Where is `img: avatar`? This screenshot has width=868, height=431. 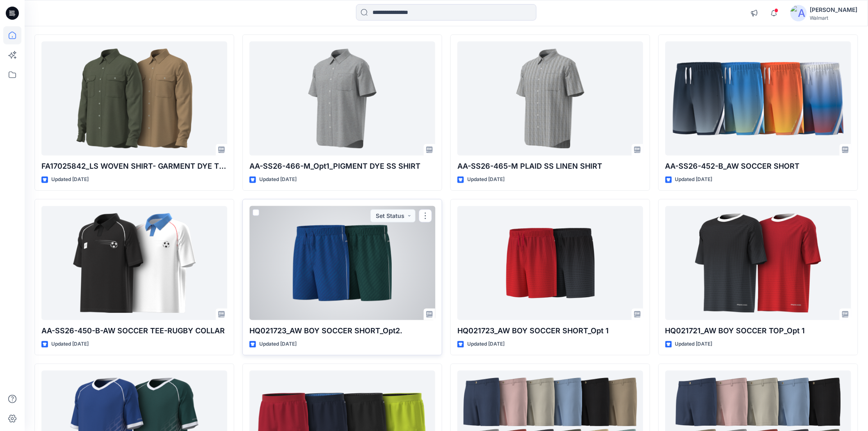 img: avatar is located at coordinates (799, 13).